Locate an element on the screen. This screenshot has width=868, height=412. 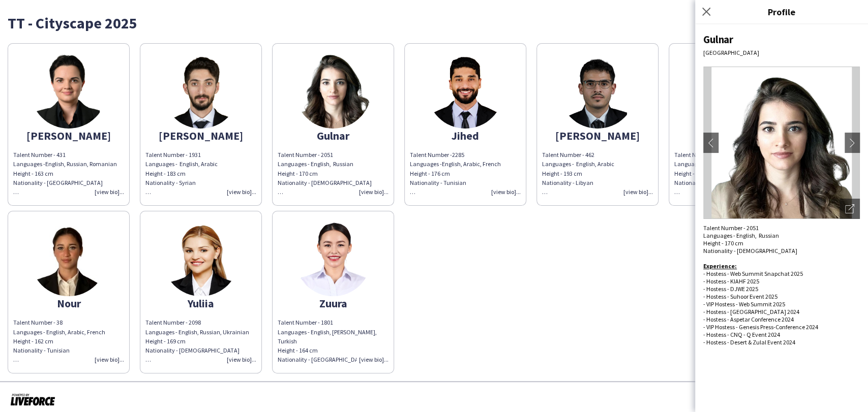
img: thumb-2f978ac4-2f16-45c0-8638-0408f1e67c19.png is located at coordinates (598, 91).